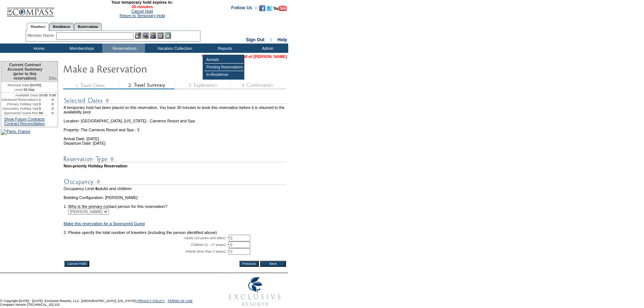 The image size is (644, 308). Describe the element at coordinates (25, 123) in the screenshot. I see `a: Contract Reconciliation` at that location.